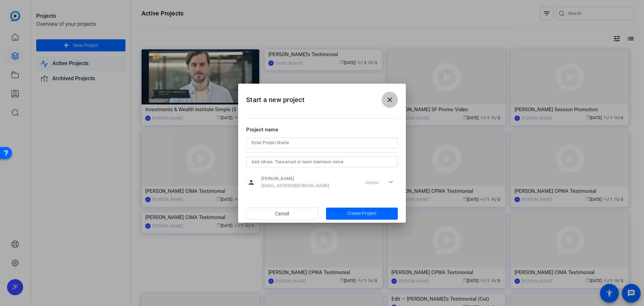 Image resolution: width=644 pixels, height=306 pixels. What do you see at coordinates (251, 182) in the screenshot?
I see `mat-icon: person` at bounding box center [251, 182].